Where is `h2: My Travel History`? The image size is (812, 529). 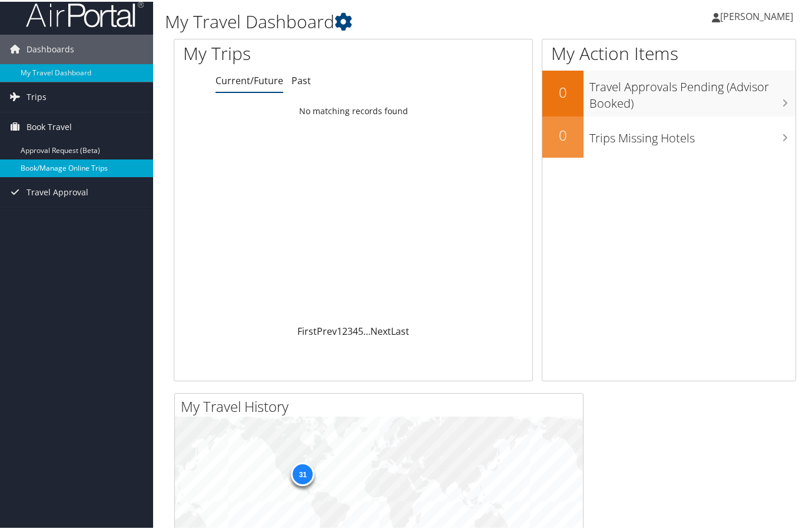
h2: My Travel History is located at coordinates (381, 405).